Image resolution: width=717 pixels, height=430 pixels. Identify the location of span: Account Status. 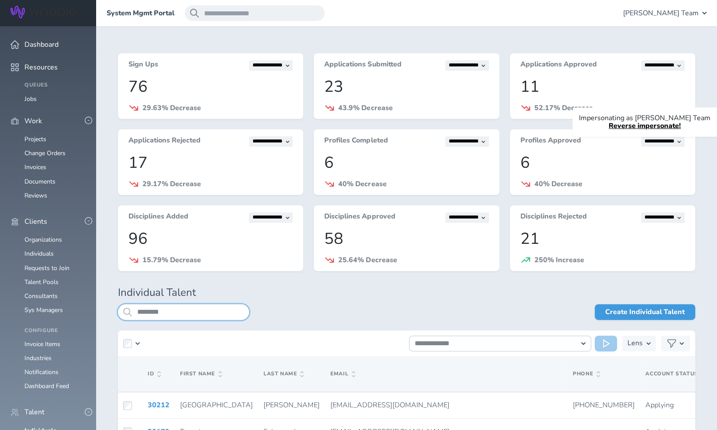
(671, 374).